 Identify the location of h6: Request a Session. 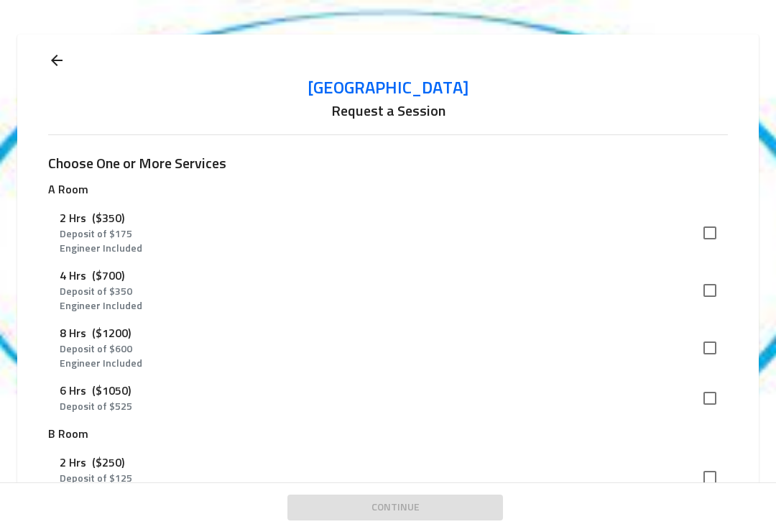
(388, 111).